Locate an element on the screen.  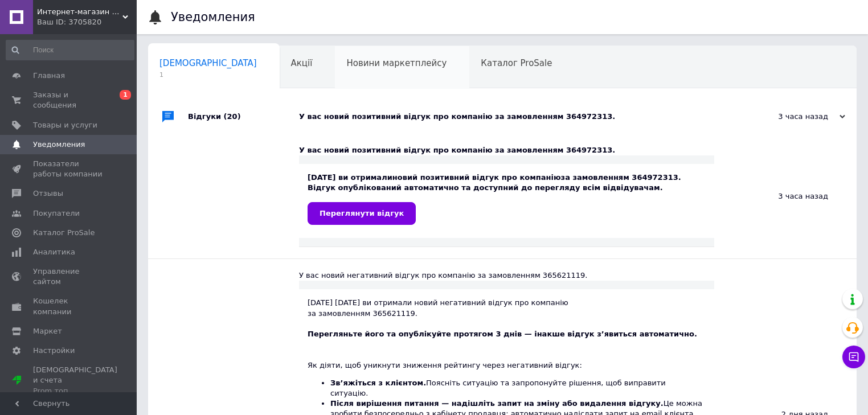
b: новий позитивний відгук про компанію is located at coordinates (477, 177).